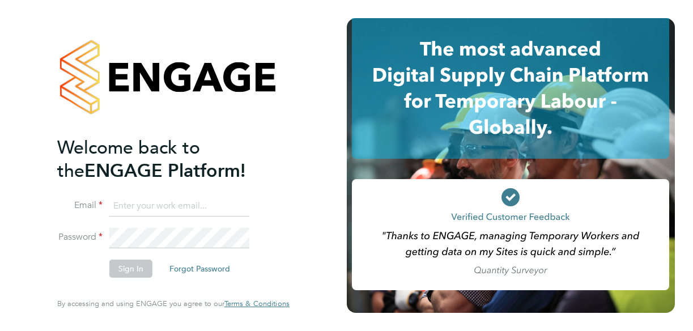 The image size is (693, 331). I want to click on span: By accessing and using ENGAGE you agree to our, so click(173, 303).